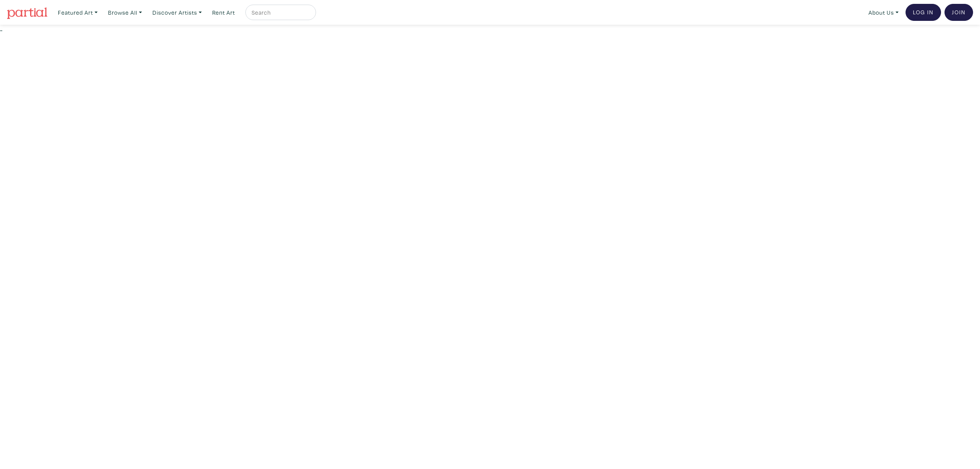 The width and height of the screenshot is (980, 469). Describe the element at coordinates (959, 12) in the screenshot. I see `a: Join` at that location.